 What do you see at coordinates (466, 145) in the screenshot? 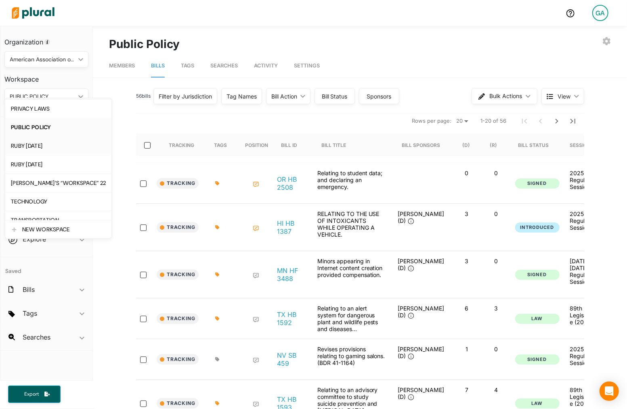
I see `div: (D)` at bounding box center [466, 145].